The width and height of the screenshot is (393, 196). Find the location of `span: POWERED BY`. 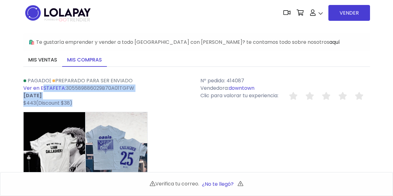

span: POWERED BY is located at coordinates (52, 20).